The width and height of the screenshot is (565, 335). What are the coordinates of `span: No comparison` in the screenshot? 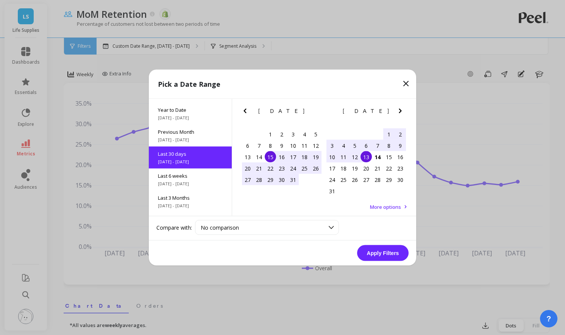 It's located at (220, 227).